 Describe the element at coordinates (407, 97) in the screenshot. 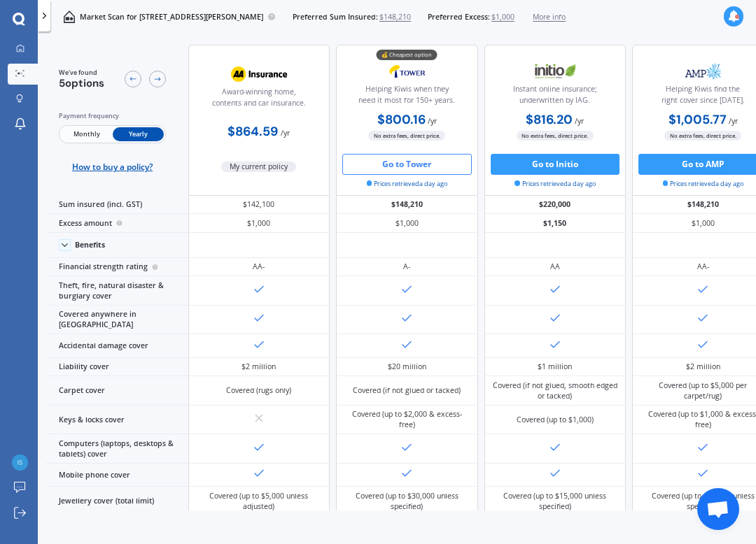

I see `div: Helping Kiwis when they need it most for 150+ years.` at that location.